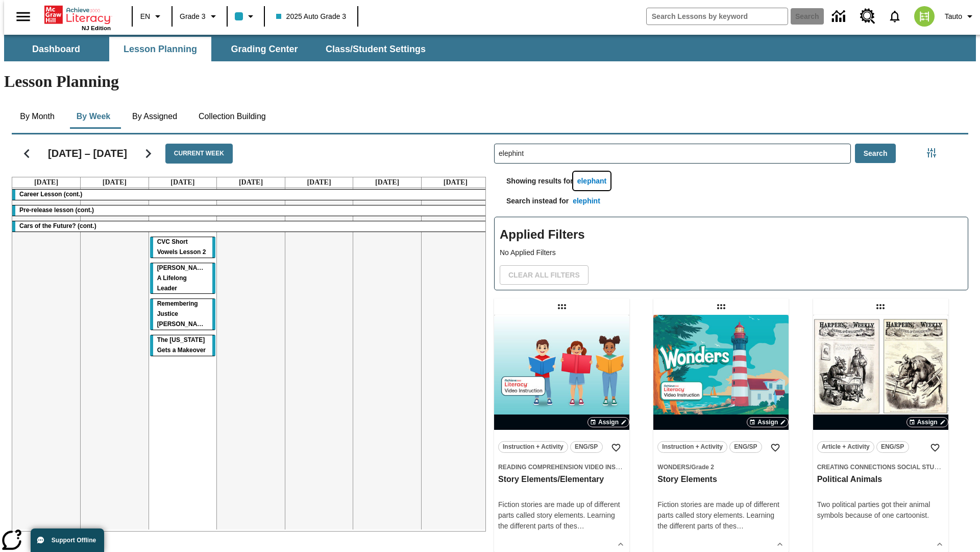  What do you see at coordinates (56, 49) in the screenshot?
I see `button: Dashboard` at bounding box center [56, 49].